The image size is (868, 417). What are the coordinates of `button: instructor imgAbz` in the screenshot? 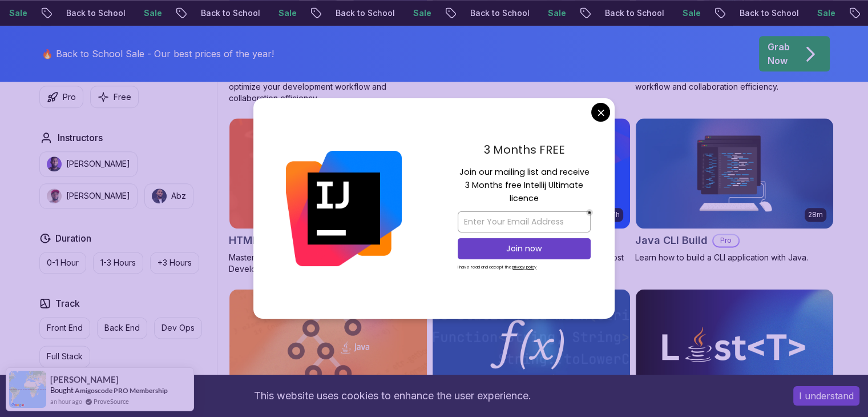 It's located at (169, 196).